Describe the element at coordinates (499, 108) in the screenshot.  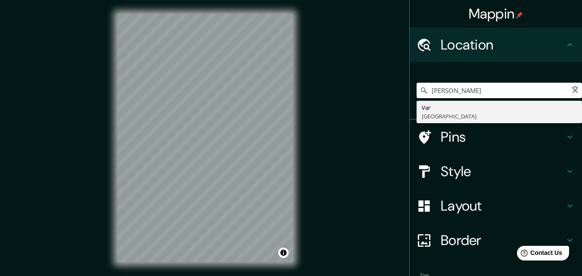
I see `div: Var` at that location.